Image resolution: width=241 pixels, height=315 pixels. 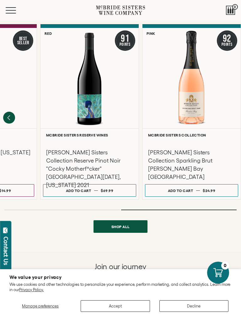 What do you see at coordinates (225, 266) in the screenshot?
I see `div: 0` at bounding box center [225, 266].